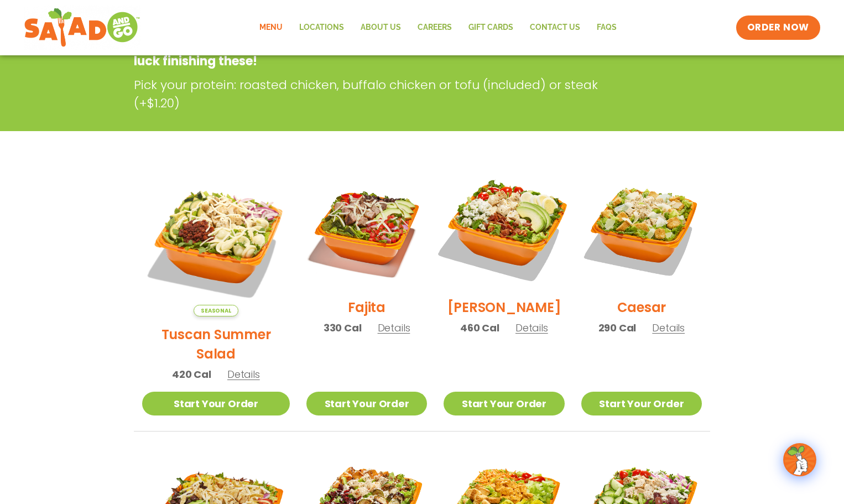 This screenshot has width=844, height=504. I want to click on a: Menu, so click(271, 28).